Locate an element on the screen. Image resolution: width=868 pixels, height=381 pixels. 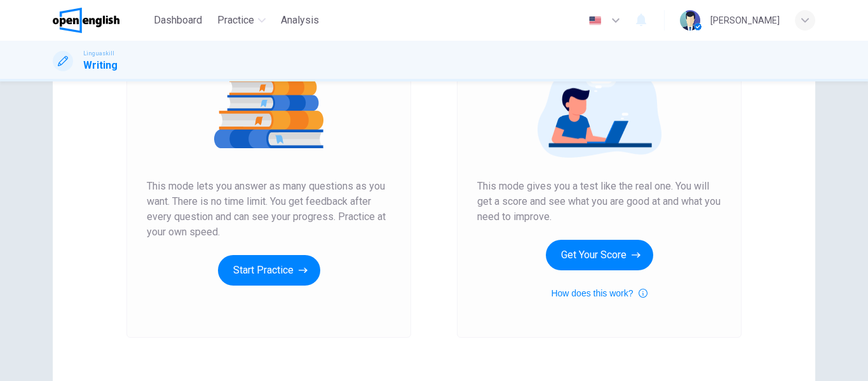
button: Start Practice is located at coordinates (269, 270).